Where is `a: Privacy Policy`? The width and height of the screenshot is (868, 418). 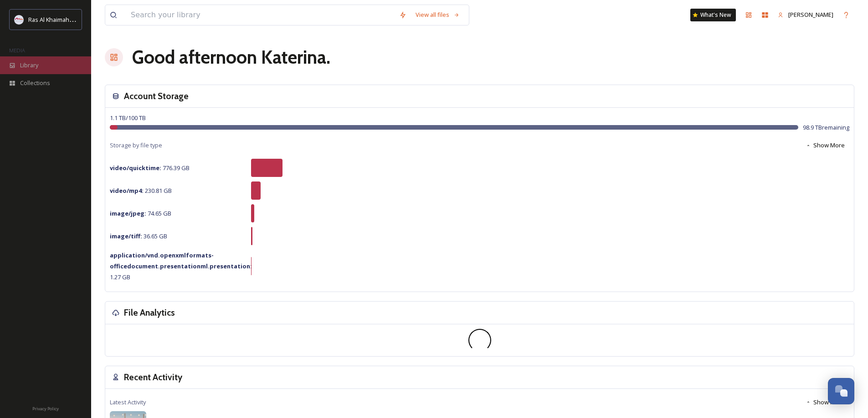 a: Privacy Policy is located at coordinates (45, 409).